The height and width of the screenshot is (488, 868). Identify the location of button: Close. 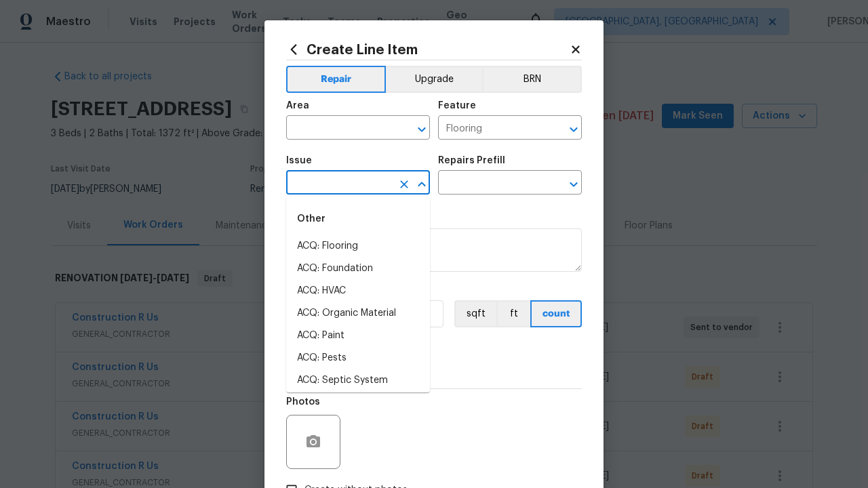
(422, 184).